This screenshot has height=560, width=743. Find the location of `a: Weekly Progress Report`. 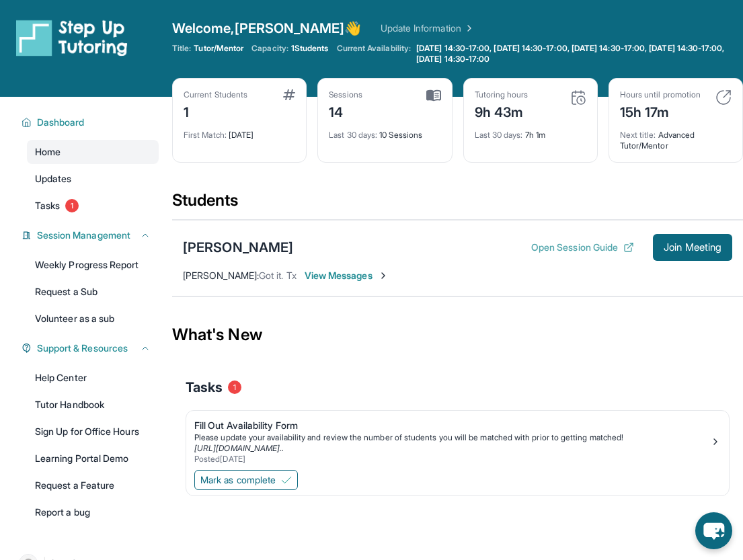

a: Weekly Progress Report is located at coordinates (93, 265).